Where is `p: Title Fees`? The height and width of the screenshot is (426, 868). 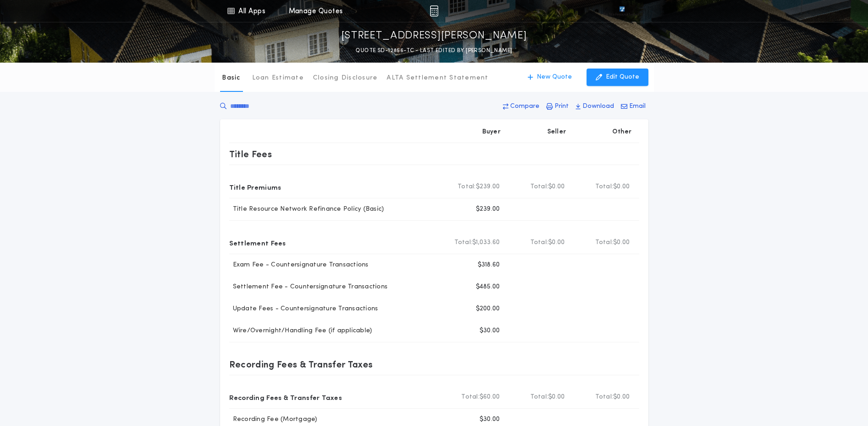
p: Title Fees is located at coordinates (251, 154).